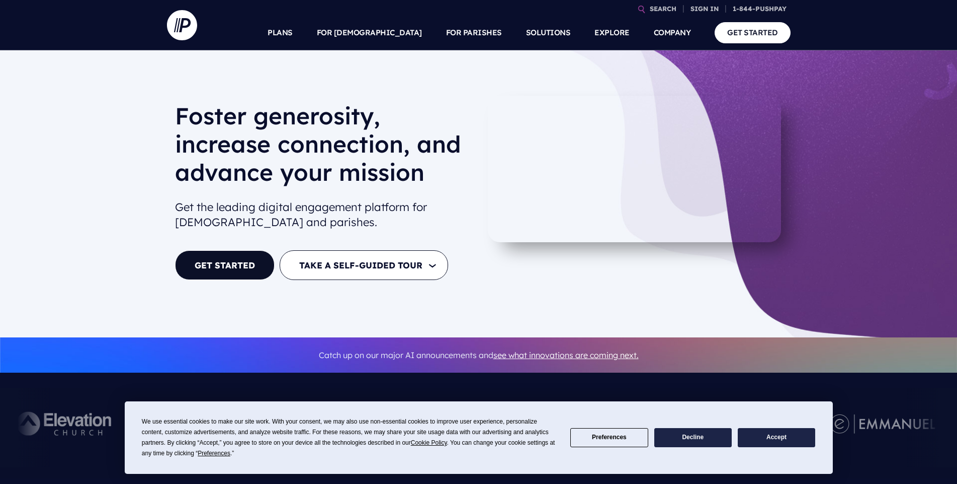 This screenshot has width=957, height=484. I want to click on span: see what innovations are coming next., so click(566, 355).